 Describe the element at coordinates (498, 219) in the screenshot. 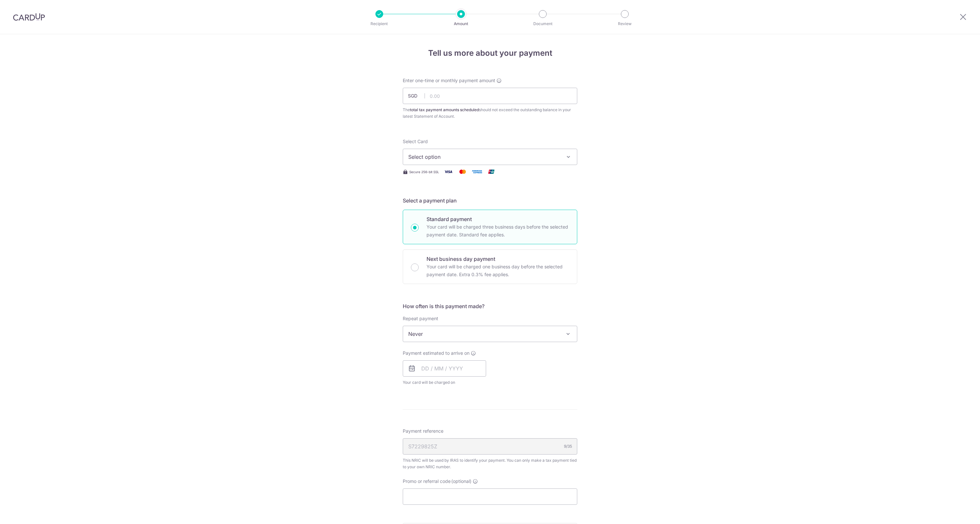

I see `p: Standard payment` at that location.